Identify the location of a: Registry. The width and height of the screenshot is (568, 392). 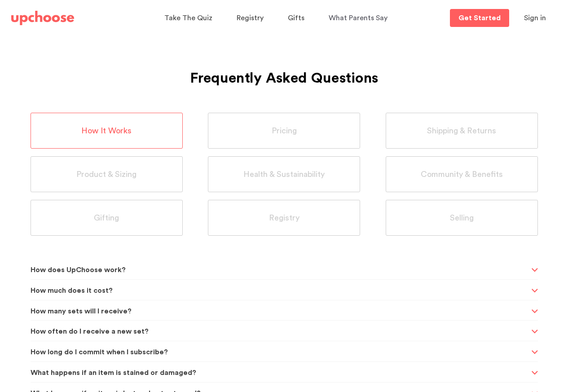
(251, 18).